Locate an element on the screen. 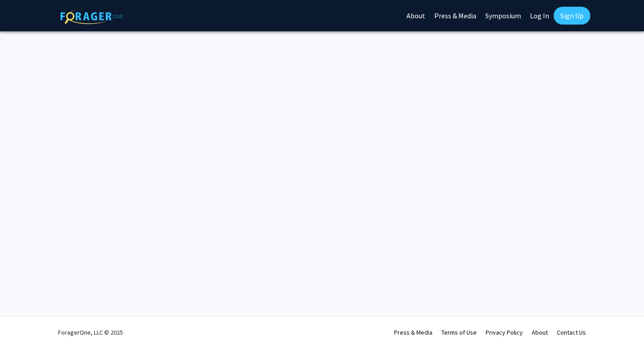 The height and width of the screenshot is (348, 644). a: About is located at coordinates (539, 332).